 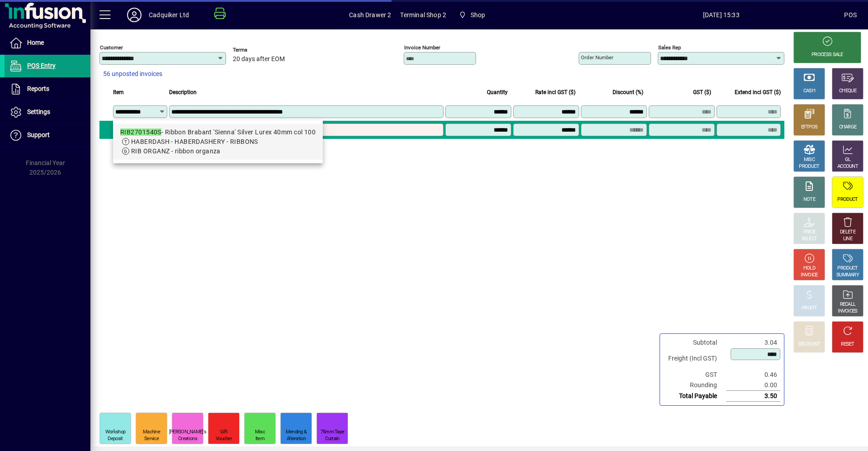 What do you see at coordinates (176, 151) in the screenshot?
I see `span: RIB ORGANZ - ribbon organza` at bounding box center [176, 151].